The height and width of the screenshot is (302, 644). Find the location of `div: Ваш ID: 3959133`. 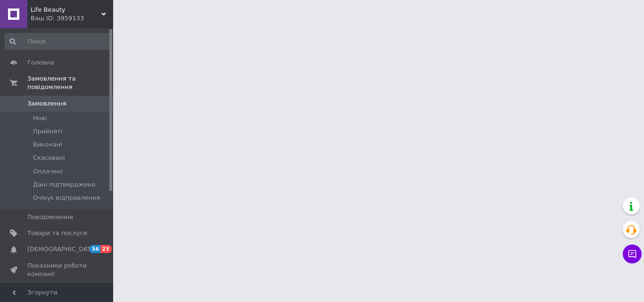

div: Ваш ID: 3959133 is located at coordinates (71, 18).